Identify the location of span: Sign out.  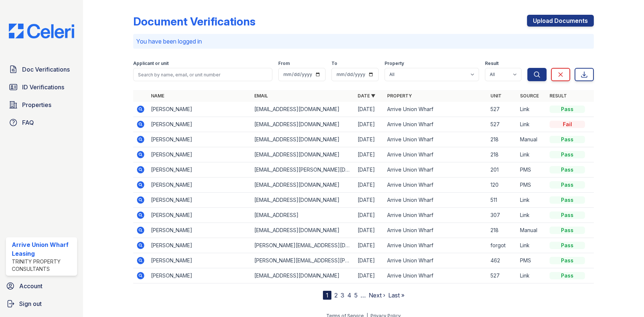
(31, 304).